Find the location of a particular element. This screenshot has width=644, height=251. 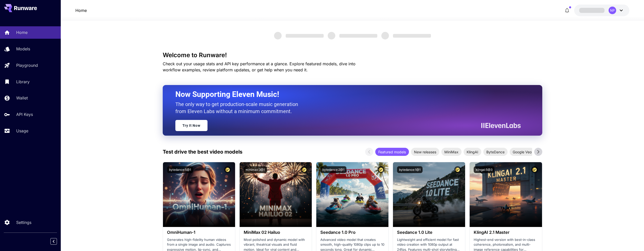

h3: OmniHuman‑1 is located at coordinates (199, 233).